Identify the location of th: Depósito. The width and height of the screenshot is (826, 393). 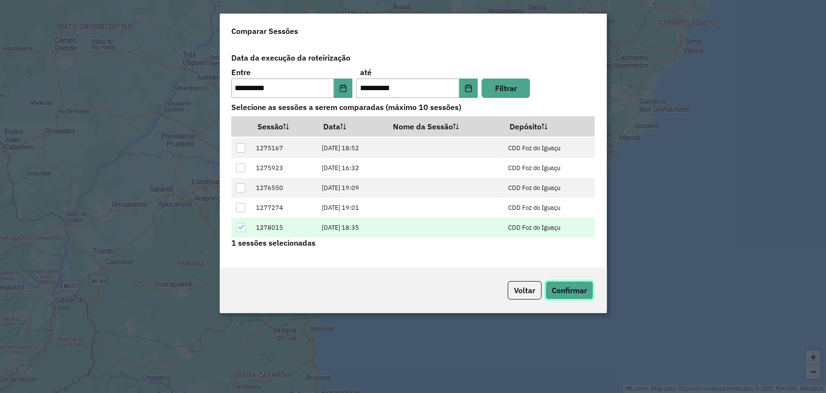
(549, 126).